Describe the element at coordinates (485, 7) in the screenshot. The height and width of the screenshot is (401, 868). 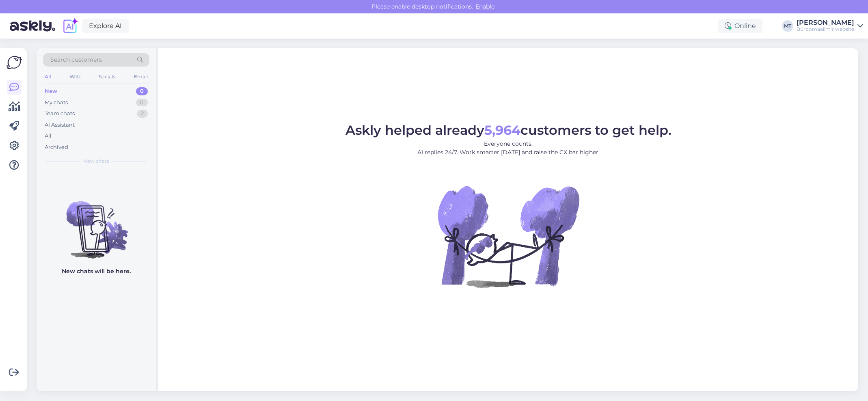
I see `span: Enable` at that location.